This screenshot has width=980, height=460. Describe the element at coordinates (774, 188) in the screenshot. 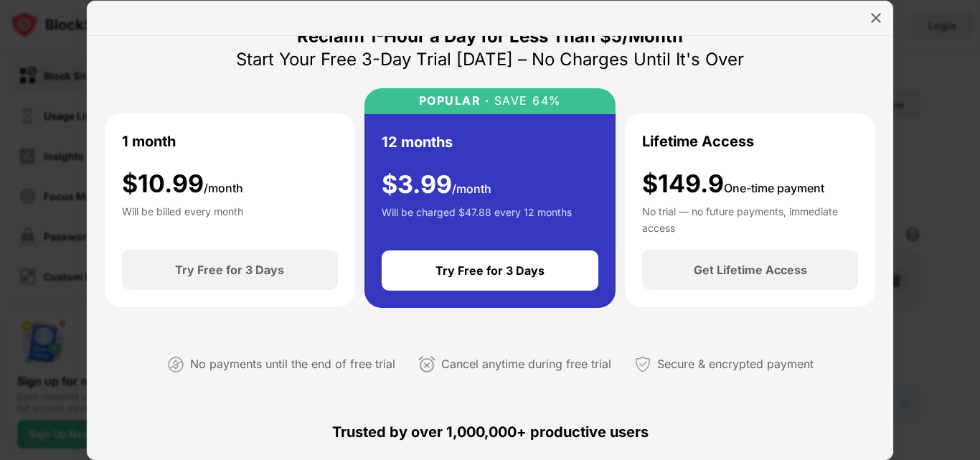

I see `span: One-time payment` at that location.